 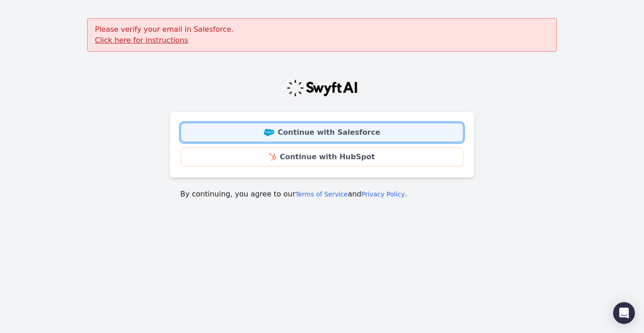 I want to click on a: Click here for instructions, so click(x=141, y=40).